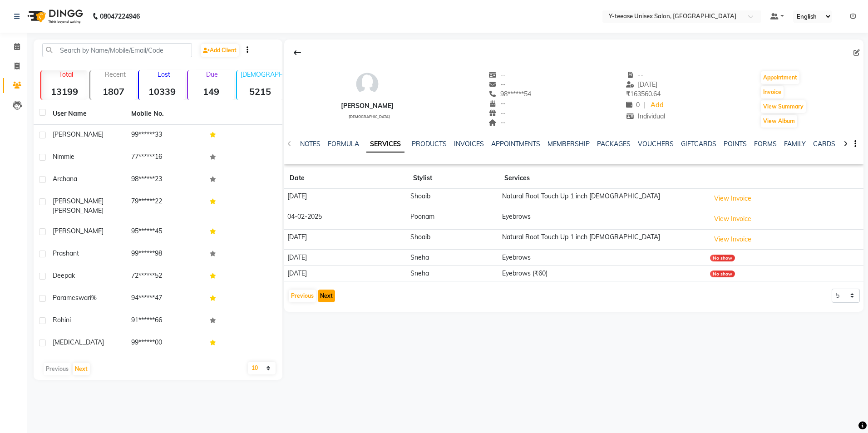 The width and height of the screenshot is (868, 433). What do you see at coordinates (614, 144) in the screenshot?
I see `a: PACKAGES` at bounding box center [614, 144].